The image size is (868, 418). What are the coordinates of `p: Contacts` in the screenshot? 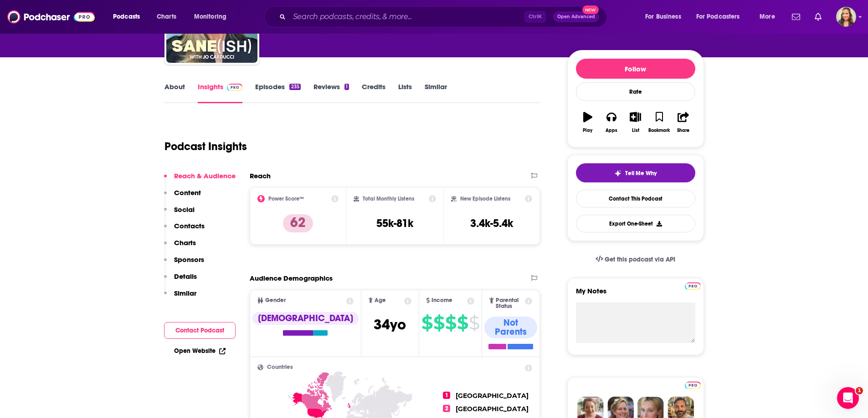 It's located at (189, 226).